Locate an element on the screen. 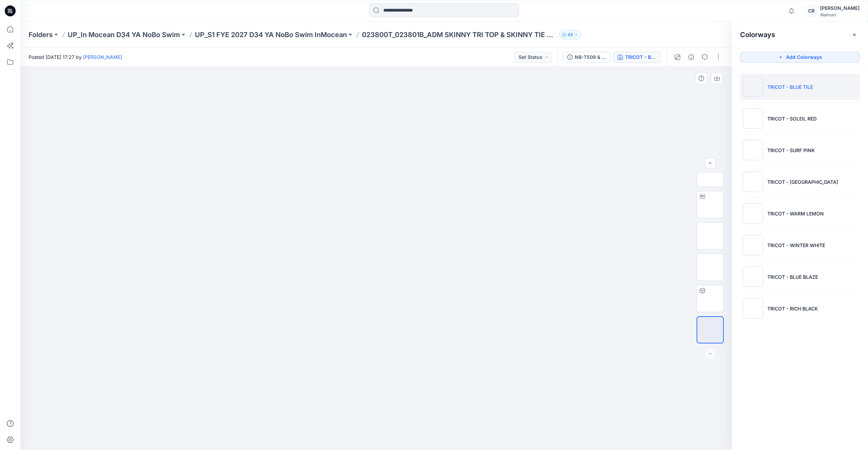 This screenshot has height=450, width=868. img: TRICOT - RICH BLACK is located at coordinates (753, 308).